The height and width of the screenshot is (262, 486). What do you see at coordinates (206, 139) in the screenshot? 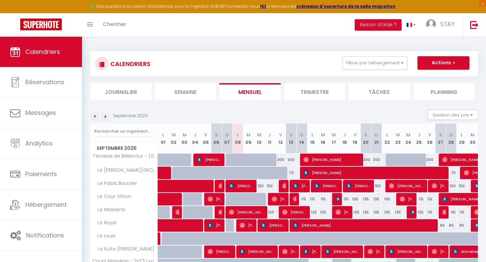
I see `th: 05` at bounding box center [206, 139].